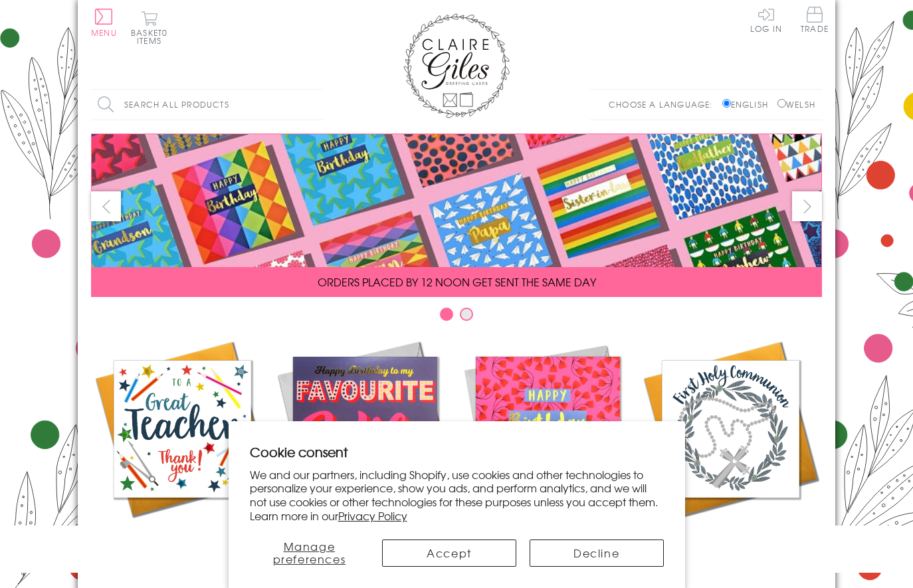 This screenshot has height=588, width=913. I want to click on button: Carousel Page 1 (Current Slide), so click(446, 314).